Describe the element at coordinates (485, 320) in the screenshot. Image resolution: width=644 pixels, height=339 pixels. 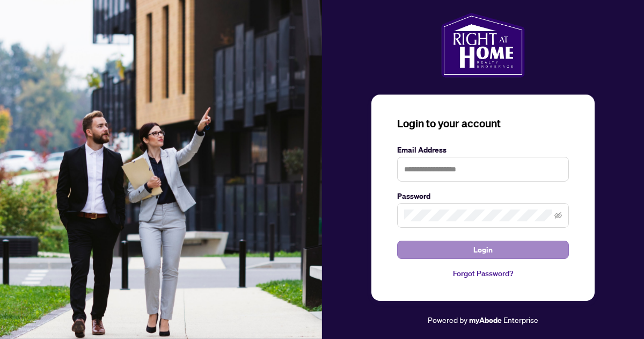
I see `a: myAbode` at that location.